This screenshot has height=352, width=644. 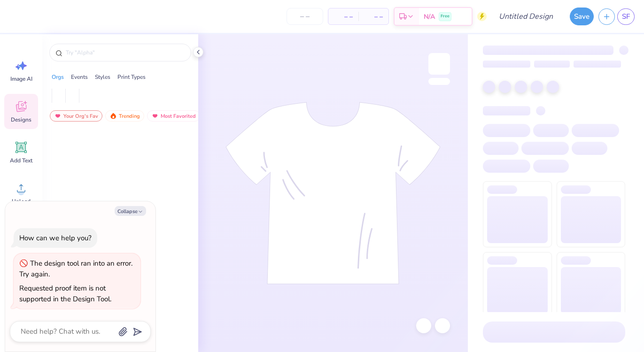 What do you see at coordinates (55, 238) in the screenshot?
I see `div: How can we help you?` at bounding box center [55, 238].